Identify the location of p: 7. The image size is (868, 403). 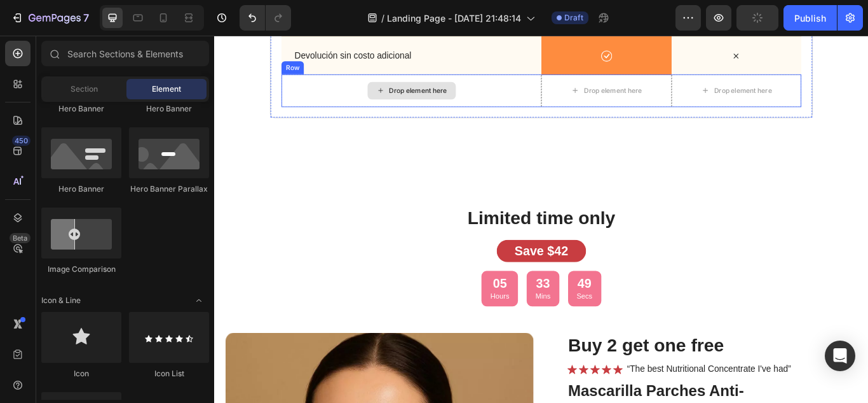
(86, 18).